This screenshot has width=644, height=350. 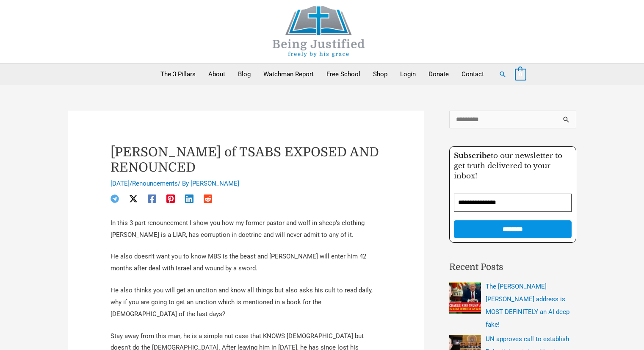 What do you see at coordinates (473, 74) in the screenshot?
I see `a: Contact` at bounding box center [473, 74].